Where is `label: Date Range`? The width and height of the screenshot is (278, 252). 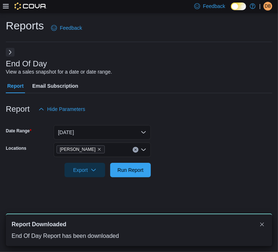
label: Date Range is located at coordinates (18, 131).